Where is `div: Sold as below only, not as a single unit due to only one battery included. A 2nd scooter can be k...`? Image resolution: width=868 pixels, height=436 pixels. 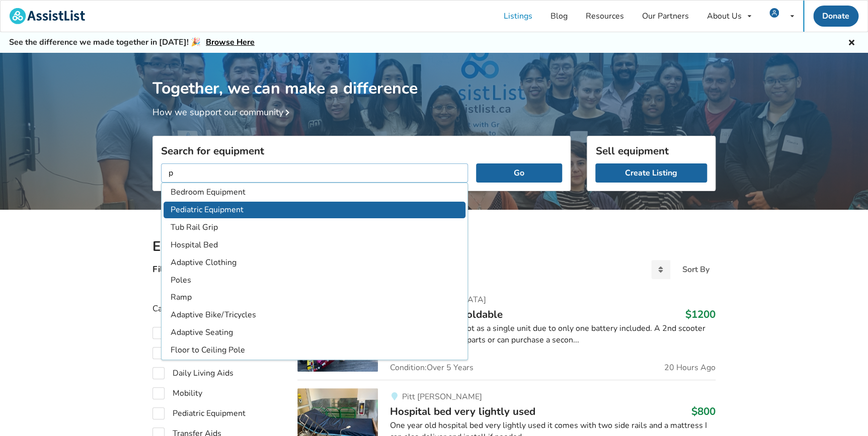
div: Sold as below only, not as a single unit due to only one battery included. A 2nd scooter can be k... is located at coordinates (552, 335).